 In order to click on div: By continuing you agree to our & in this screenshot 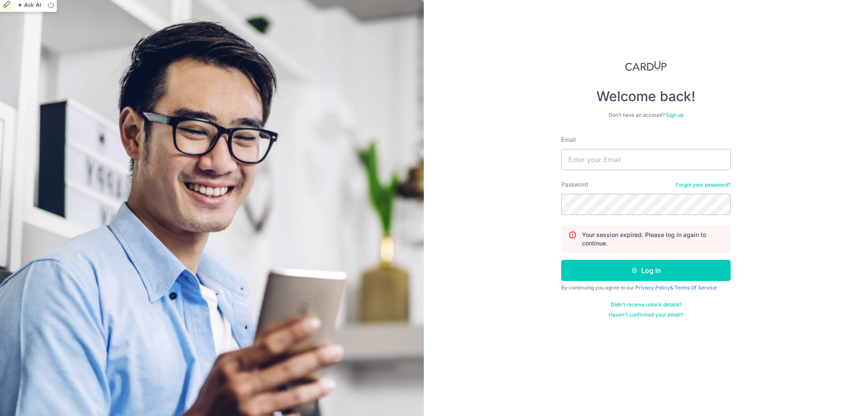, I will do `click(646, 288)`.